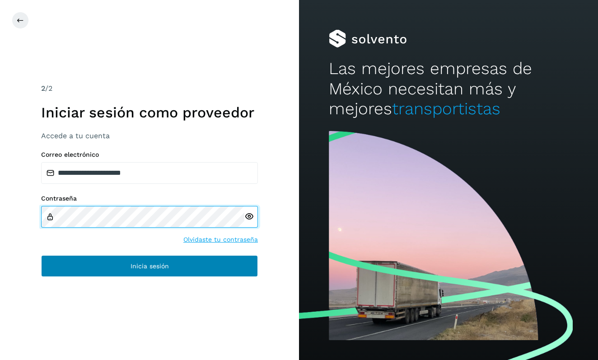 The height and width of the screenshot is (360, 598). Describe the element at coordinates (149, 112) in the screenshot. I see `h1: Iniciar sesión como proveedor` at that location.